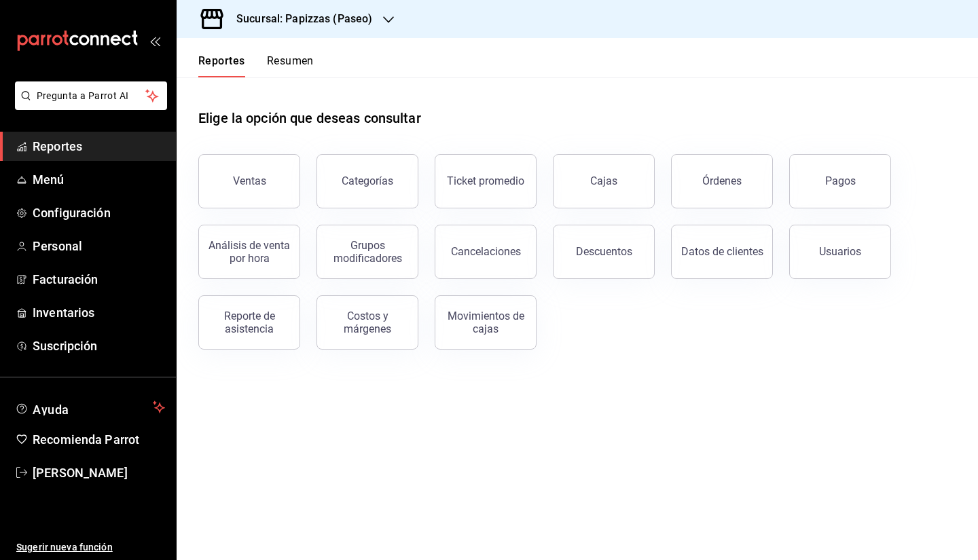  What do you see at coordinates (722, 252) in the screenshot?
I see `button: Datos de clientes` at bounding box center [722, 252].